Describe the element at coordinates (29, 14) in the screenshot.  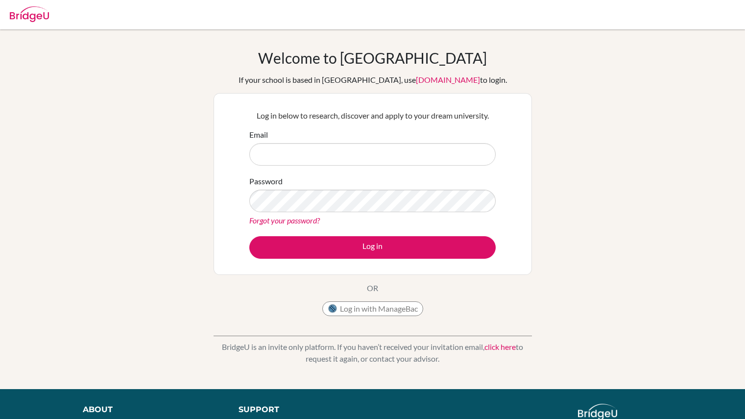
I see `img: Bridge-U` at that location.